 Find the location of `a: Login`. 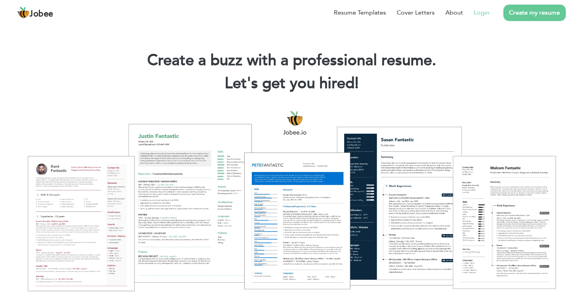

a: Login is located at coordinates (482, 13).